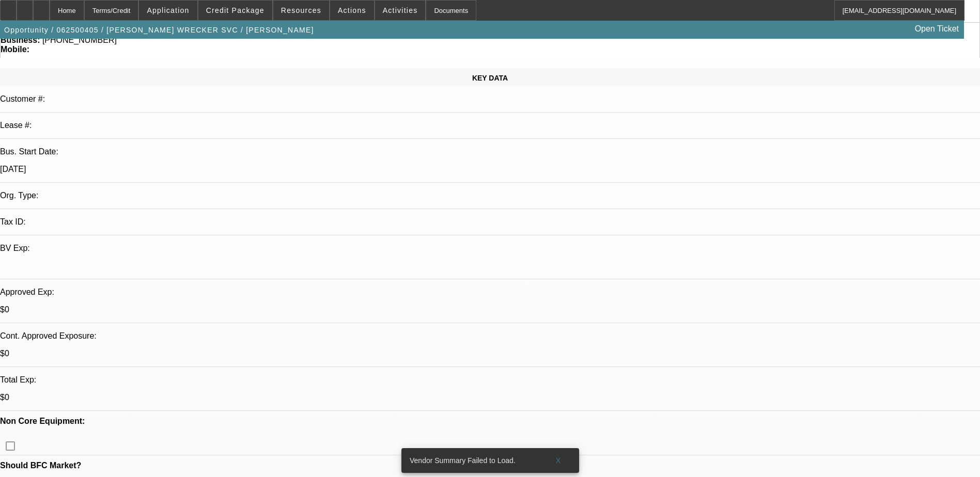 This screenshot has height=477, width=980. I want to click on span: Credit Package, so click(235, 10).